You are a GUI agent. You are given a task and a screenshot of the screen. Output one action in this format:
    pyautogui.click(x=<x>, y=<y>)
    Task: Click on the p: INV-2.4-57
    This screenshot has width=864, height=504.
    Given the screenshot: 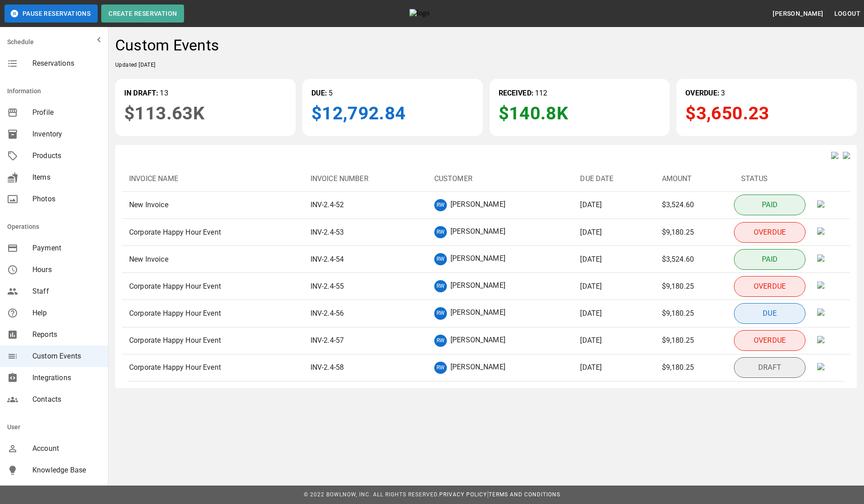 What is the action you would take?
    pyautogui.click(x=328, y=340)
    